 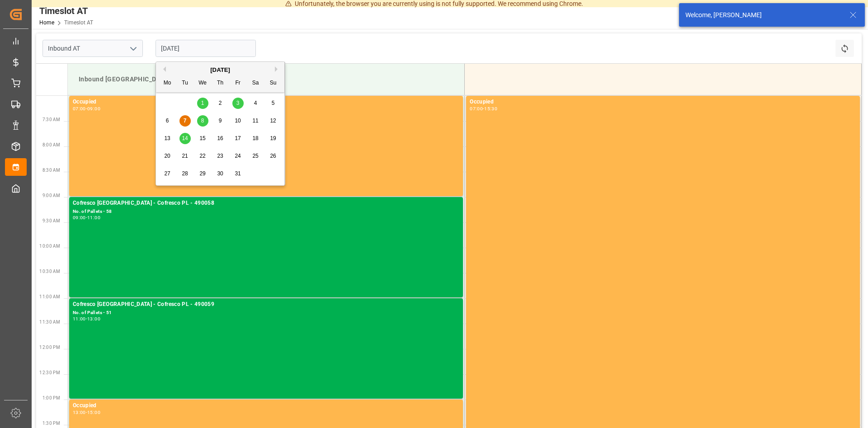 What do you see at coordinates (167, 174) in the screenshot?
I see `span: 27` at bounding box center [167, 174].